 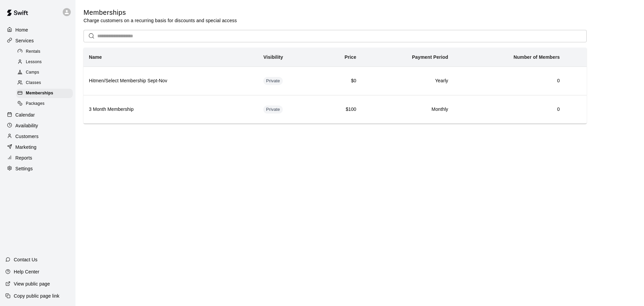 What do you see at coordinates (25, 260) in the screenshot?
I see `p: Contact Us` at bounding box center [25, 260].